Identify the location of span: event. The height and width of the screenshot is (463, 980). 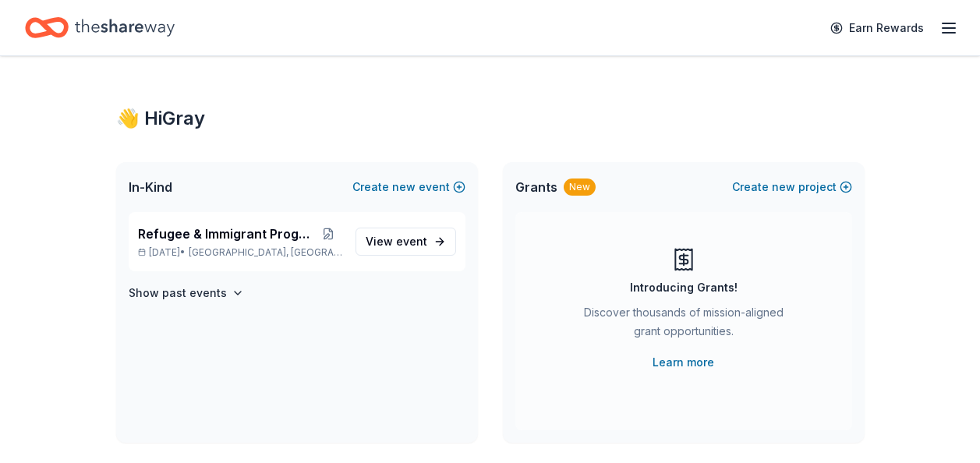
(412, 241).